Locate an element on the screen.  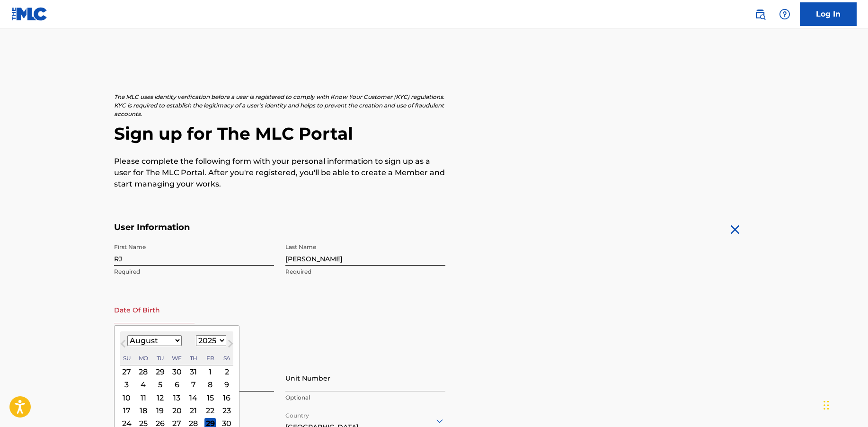
div: Choose Saturday, August 9th, 2025 is located at coordinates (226, 385).